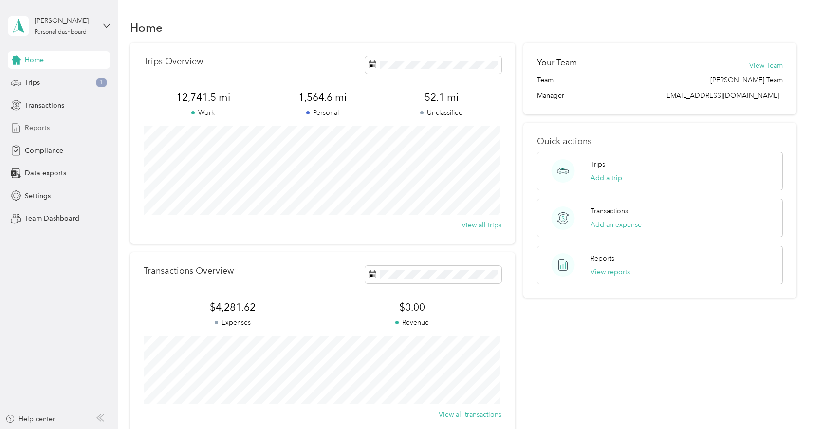 This screenshot has width=813, height=429. What do you see at coordinates (34, 60) in the screenshot?
I see `span: Home` at bounding box center [34, 60].